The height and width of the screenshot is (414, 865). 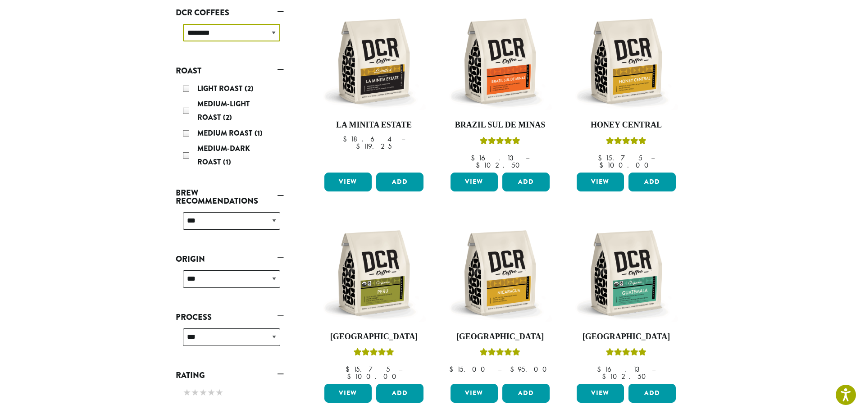 I want to click on a: Brazil Sul De MinasRated 5.00 out of 5, so click(x=500, y=89).